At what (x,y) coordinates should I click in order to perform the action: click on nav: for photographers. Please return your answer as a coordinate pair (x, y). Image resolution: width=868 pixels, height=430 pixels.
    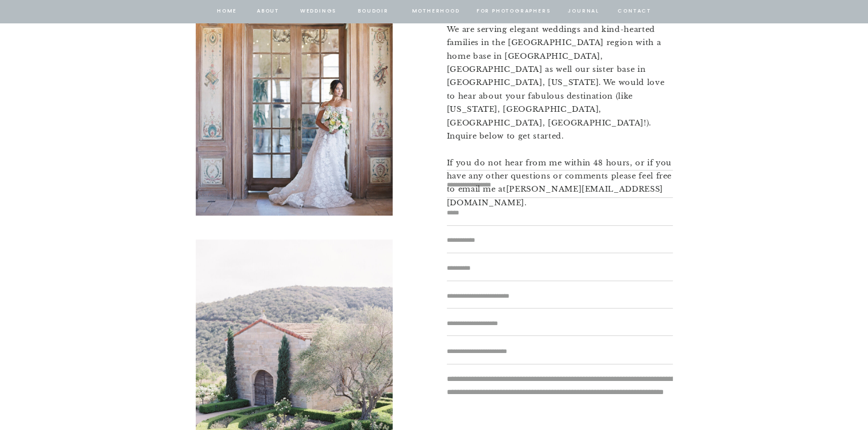
    Looking at the image, I should click on (513, 12).